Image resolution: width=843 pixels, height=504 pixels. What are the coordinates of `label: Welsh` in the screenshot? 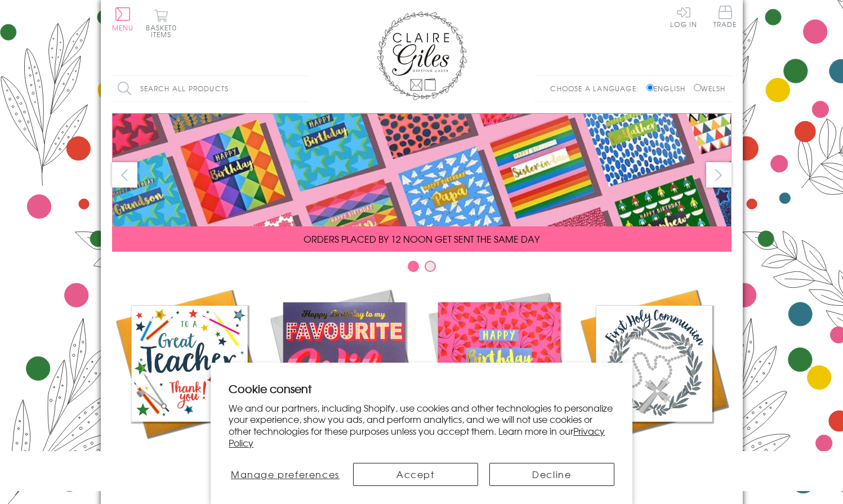 It's located at (709, 88).